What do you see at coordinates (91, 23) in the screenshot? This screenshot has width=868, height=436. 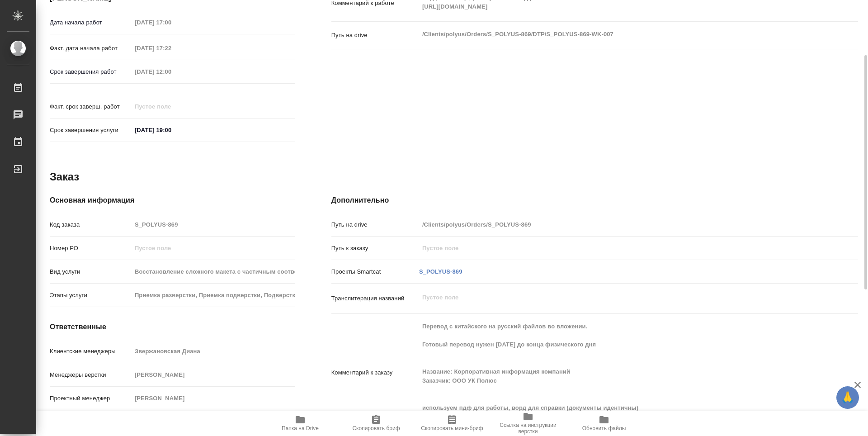 I see `p: Дата начала работ` at bounding box center [91, 23].